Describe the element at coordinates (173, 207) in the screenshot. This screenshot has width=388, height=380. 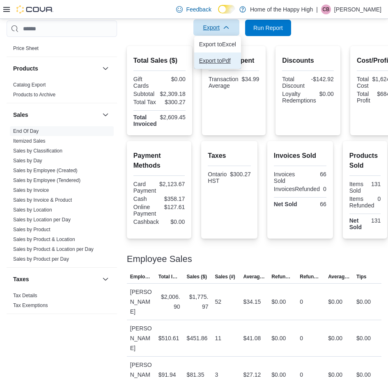
I see `div: $127.61` at that location.